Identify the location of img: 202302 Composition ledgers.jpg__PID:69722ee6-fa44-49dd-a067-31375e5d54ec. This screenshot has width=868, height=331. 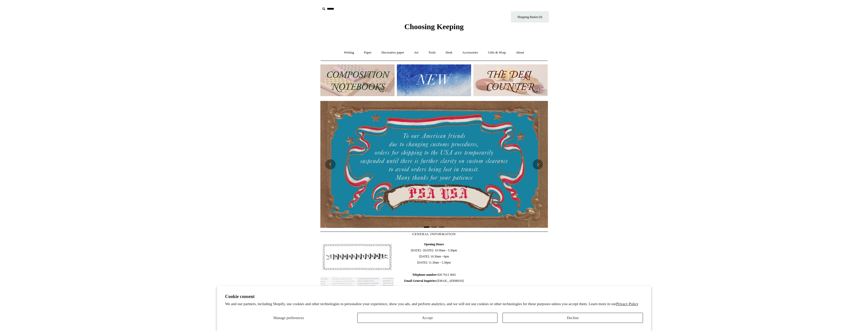
(358, 80).